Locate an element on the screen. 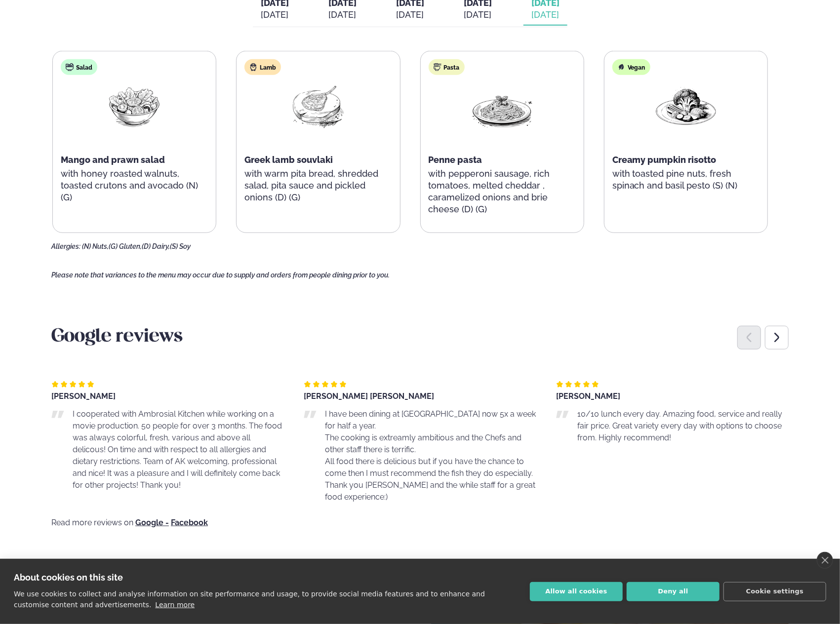  span: I cooperated with Ambrosial Kitchen while working on a movie production. 50 people for over 3 mon... is located at coordinates (178, 449).